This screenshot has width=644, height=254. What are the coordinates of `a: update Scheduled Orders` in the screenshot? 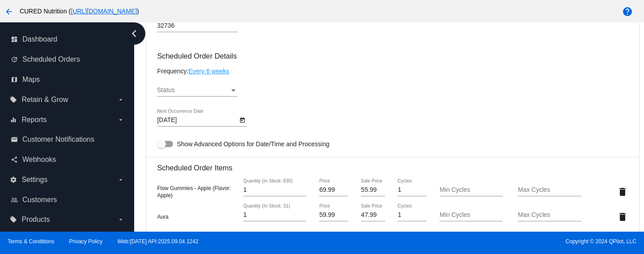 It's located at (67, 60).